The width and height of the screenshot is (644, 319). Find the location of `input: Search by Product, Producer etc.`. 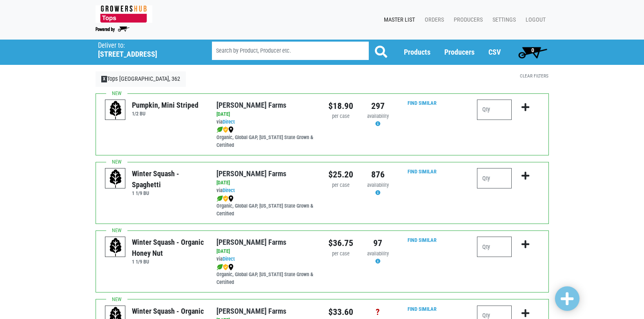

input: Search by Product, Producer etc. is located at coordinates (291, 51).